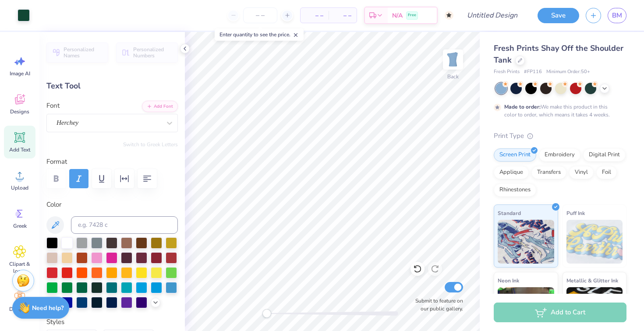  What do you see at coordinates (560, 136) in the screenshot?
I see `div: Print Type` at bounding box center [560, 136].